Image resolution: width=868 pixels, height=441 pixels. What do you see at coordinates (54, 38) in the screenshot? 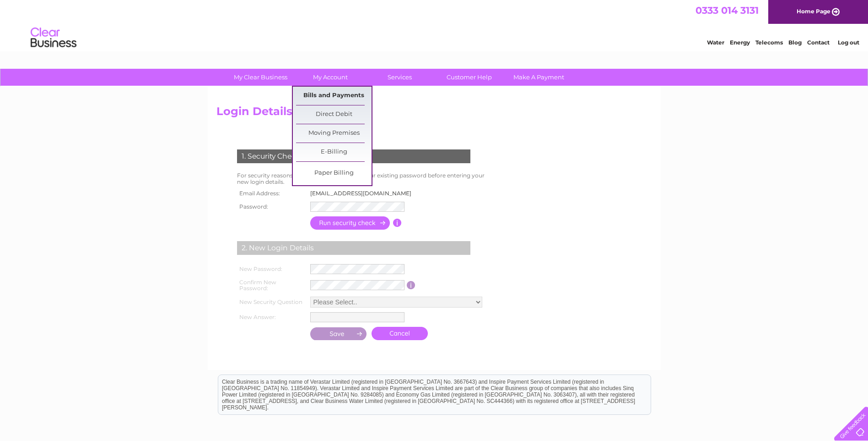
I see `img: logo.png` at bounding box center [54, 38].